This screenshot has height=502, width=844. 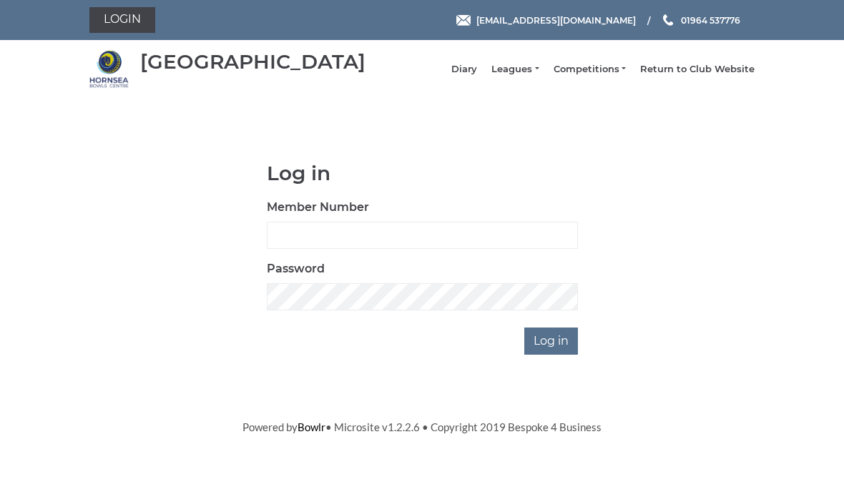 What do you see at coordinates (711, 19) in the screenshot?
I see `span: 01964 537776` at bounding box center [711, 19].